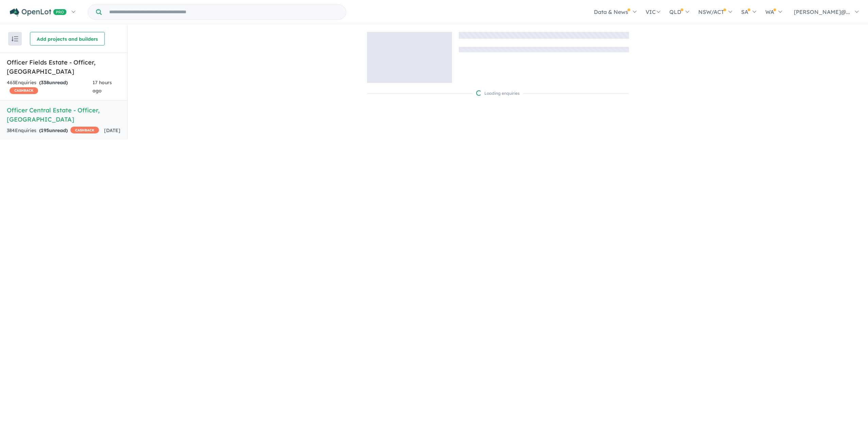 The width and height of the screenshot is (868, 436). I want to click on div: Loading enquiries, so click(498, 93).